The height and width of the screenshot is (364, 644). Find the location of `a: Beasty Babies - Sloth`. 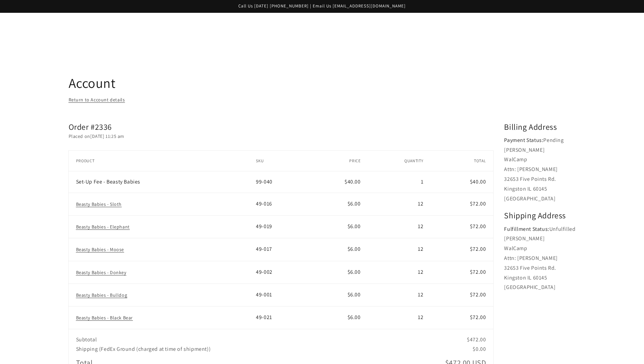

a: Beasty Babies - Sloth is located at coordinates (99, 204).